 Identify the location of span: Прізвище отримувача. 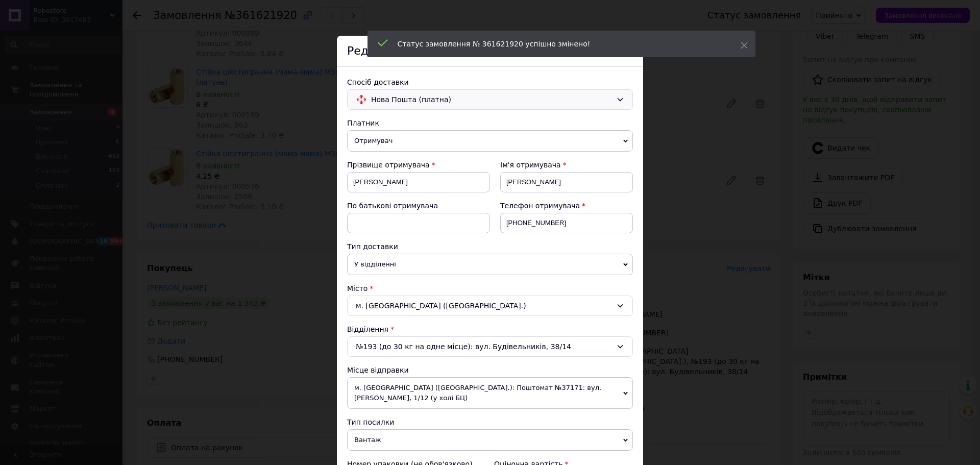
(389, 165).